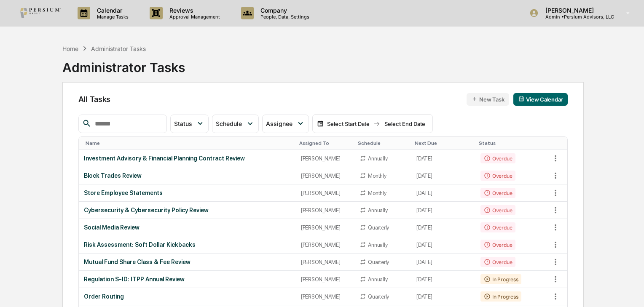  Describe the element at coordinates (284, 10) in the screenshot. I see `p: Company` at that location.